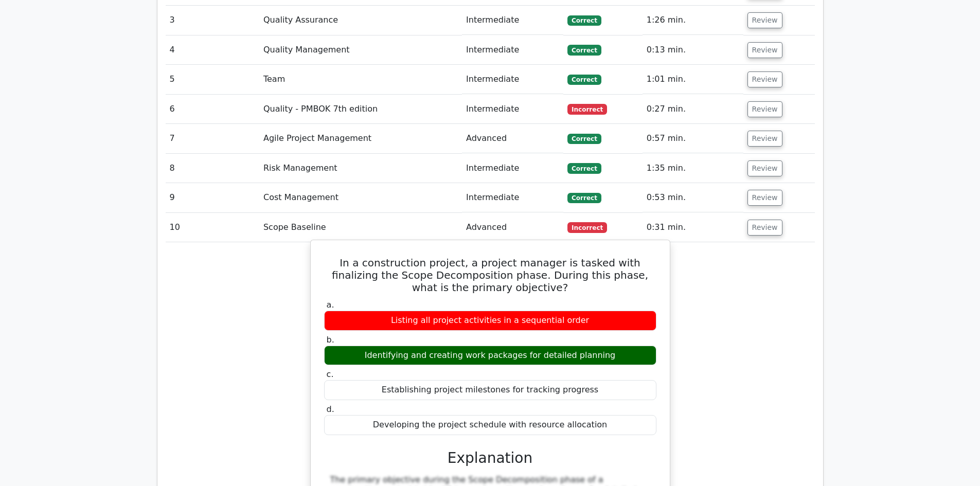 The height and width of the screenshot is (486, 980). I want to click on td: Scope Baseline, so click(361, 227).